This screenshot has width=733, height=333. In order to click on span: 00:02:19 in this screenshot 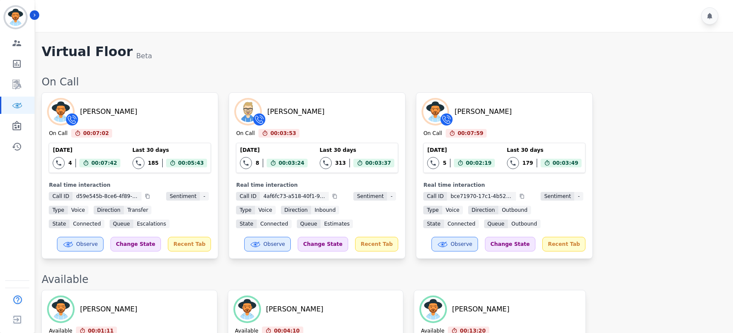, I will do `click(479, 163)`.